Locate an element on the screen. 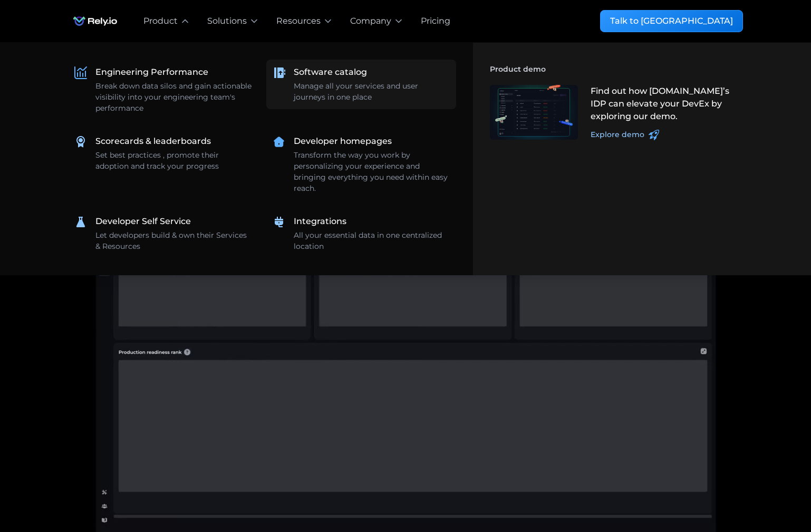  div: Developer Self Service is located at coordinates (143, 221).